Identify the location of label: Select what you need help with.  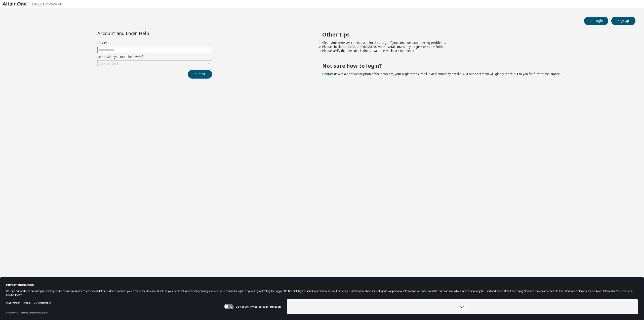
(155, 57).